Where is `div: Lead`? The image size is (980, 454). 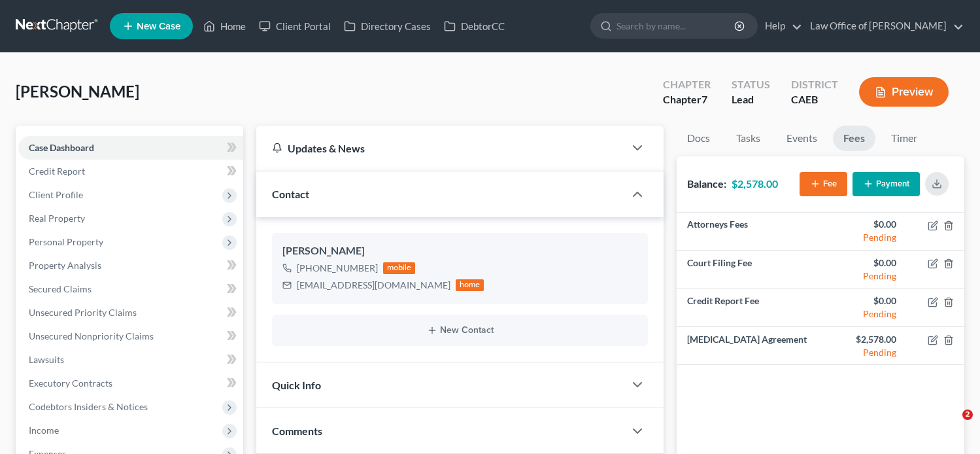
div: Lead is located at coordinates (751, 99).